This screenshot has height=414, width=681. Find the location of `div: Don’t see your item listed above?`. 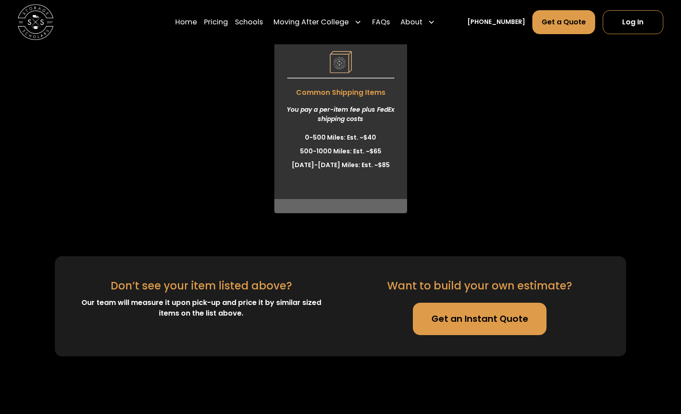

div: Don’t see your item listed above? is located at coordinates (201, 286).